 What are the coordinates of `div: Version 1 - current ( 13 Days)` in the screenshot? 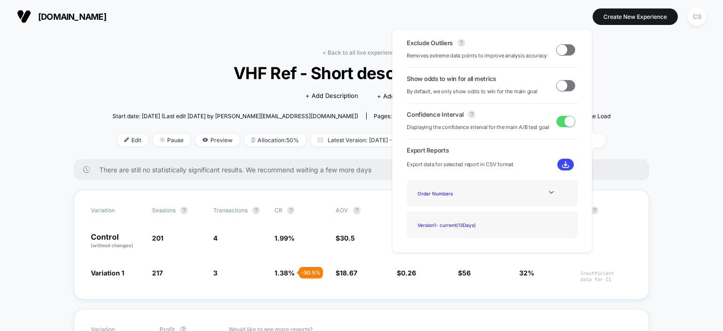 It's located at (451, 224).